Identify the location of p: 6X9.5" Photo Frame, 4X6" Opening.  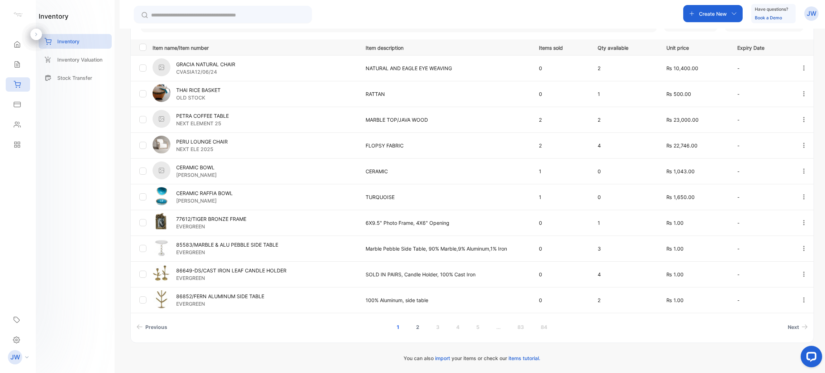
(445, 223).